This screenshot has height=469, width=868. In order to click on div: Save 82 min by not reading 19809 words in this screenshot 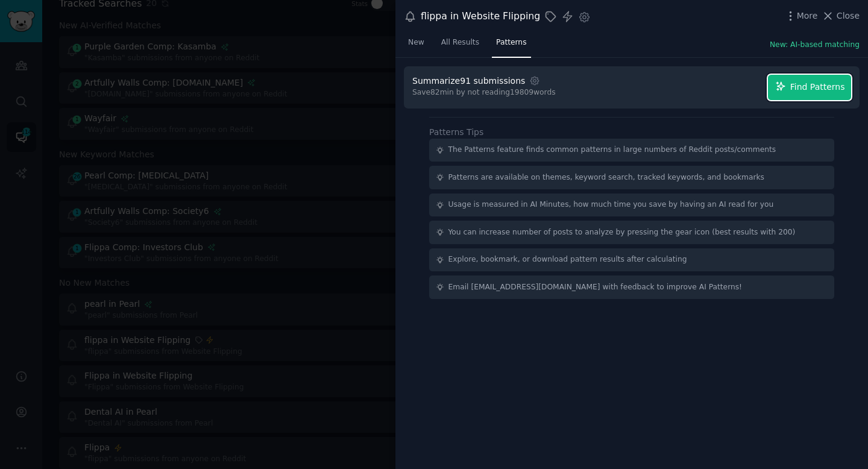, I will do `click(484, 93)`.